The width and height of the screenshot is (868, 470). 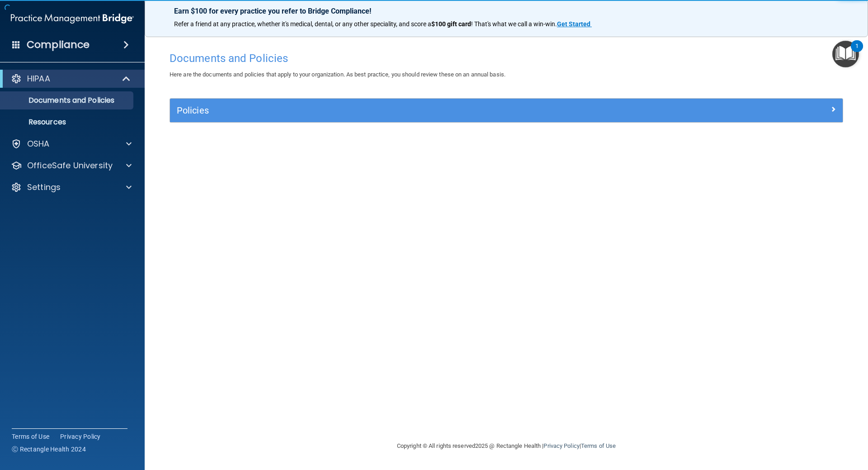 I want to click on span: Here are the documents and policies that apply to your organization. As best practice, you should..., so click(x=337, y=74).